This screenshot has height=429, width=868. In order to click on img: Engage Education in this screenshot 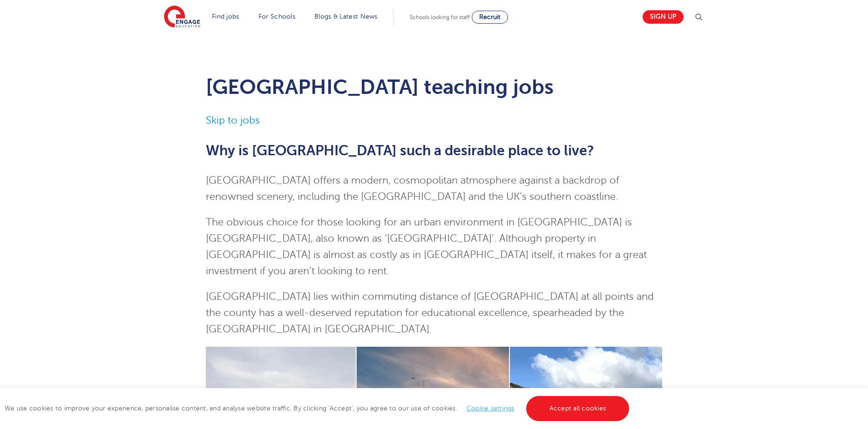, I will do `click(182, 17)`.